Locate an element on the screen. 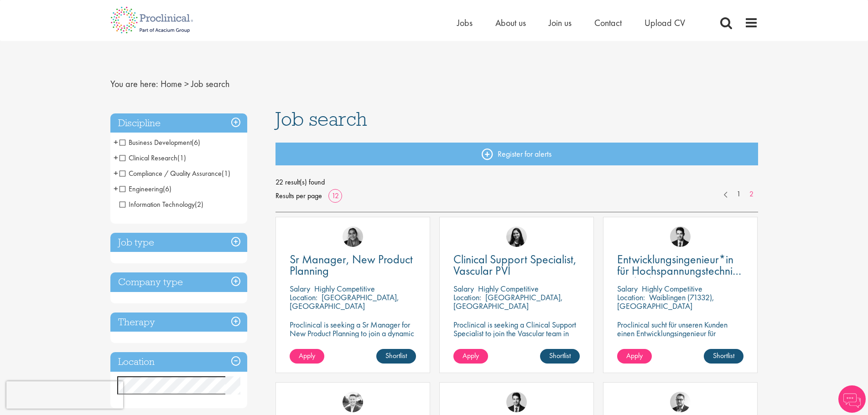 This screenshot has height=415, width=868. a: Niklas Kaminski is located at coordinates (680, 402).